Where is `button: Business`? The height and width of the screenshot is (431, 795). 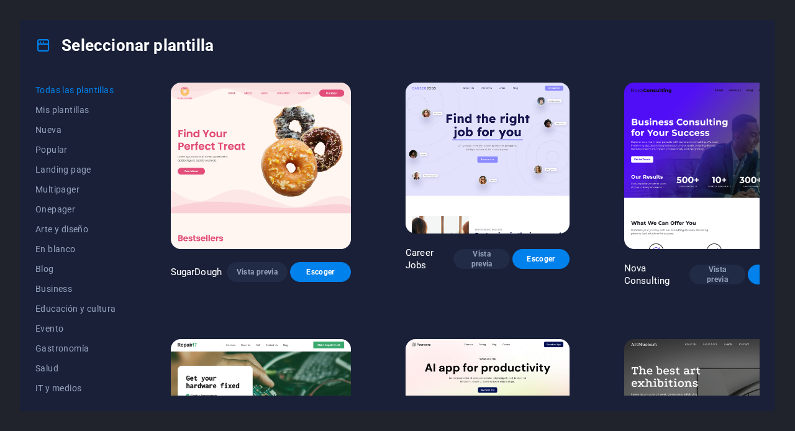
button: Business is located at coordinates (76, 289).